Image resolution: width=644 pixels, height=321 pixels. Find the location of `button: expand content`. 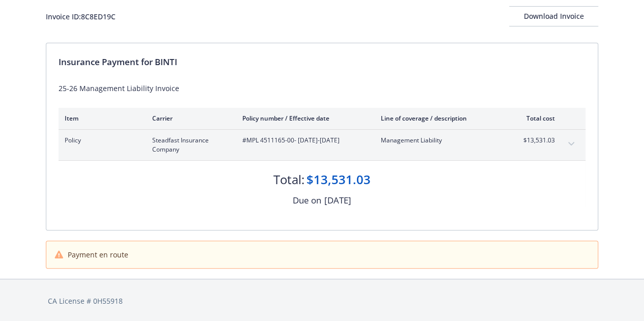

button: expand content is located at coordinates (571, 144).